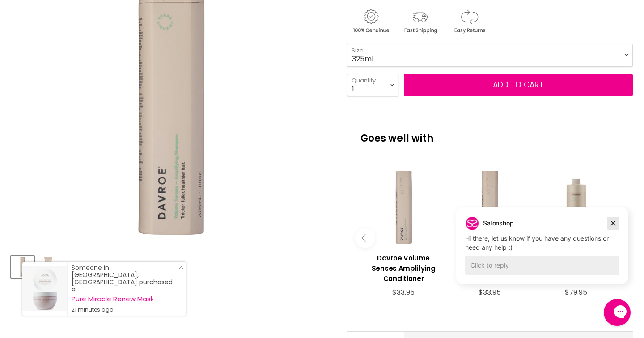 This screenshot has height=338, width=644. What do you see at coordinates (18, 17) in the screenshot?
I see `button: Close gorgias live chat` at bounding box center [18, 17].